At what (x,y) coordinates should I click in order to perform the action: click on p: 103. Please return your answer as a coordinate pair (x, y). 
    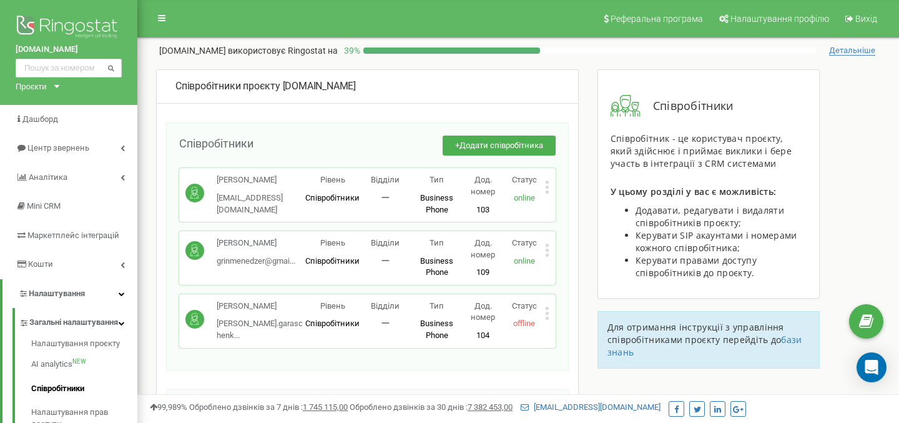
    Looking at the image, I should click on (483, 210).